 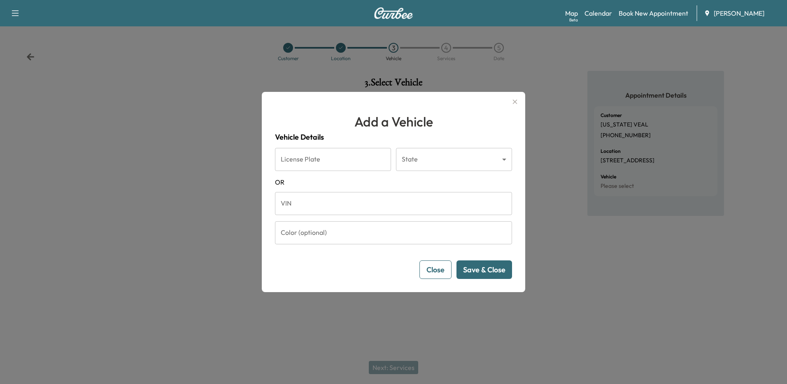 I want to click on button: Close, so click(x=435, y=269).